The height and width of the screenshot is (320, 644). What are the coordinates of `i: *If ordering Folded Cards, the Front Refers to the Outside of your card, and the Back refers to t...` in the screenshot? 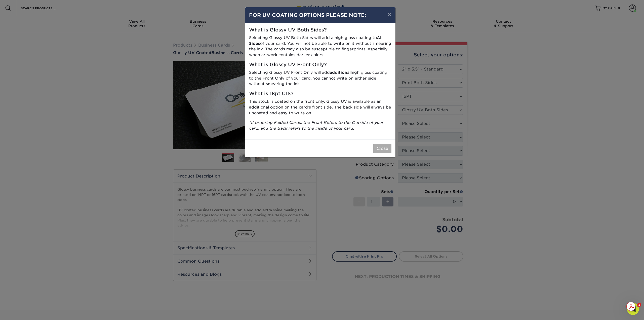 It's located at (316, 125).